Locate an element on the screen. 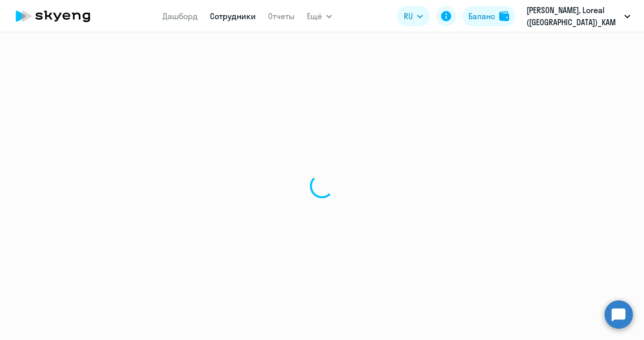 The width and height of the screenshot is (644, 340). span: RU is located at coordinates (408, 16).